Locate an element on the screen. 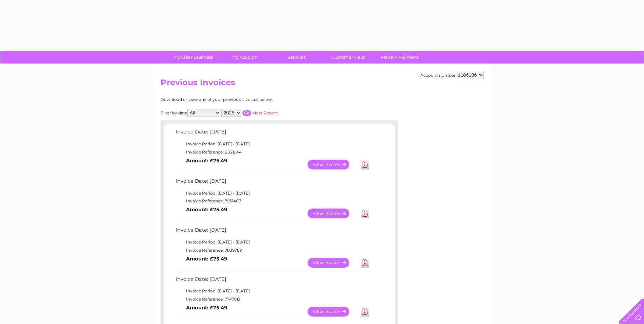 The width and height of the screenshot is (644, 324). div: Account number is located at coordinates (452, 75).